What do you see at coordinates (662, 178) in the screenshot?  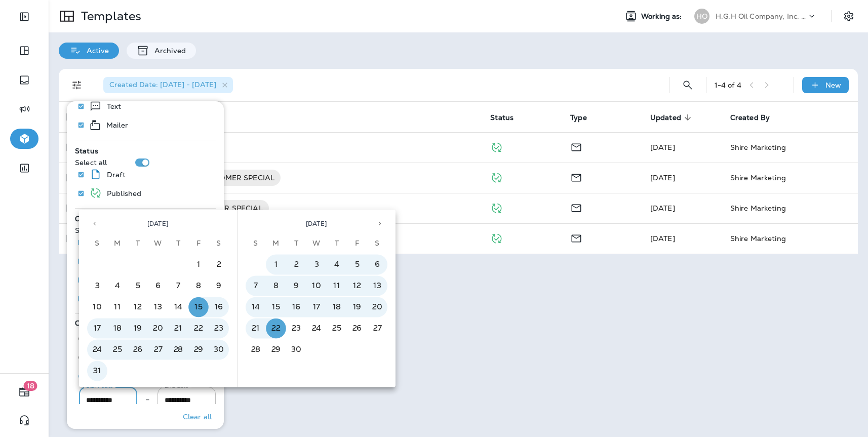 I see `span: Logan Chugg` at bounding box center [662, 178].